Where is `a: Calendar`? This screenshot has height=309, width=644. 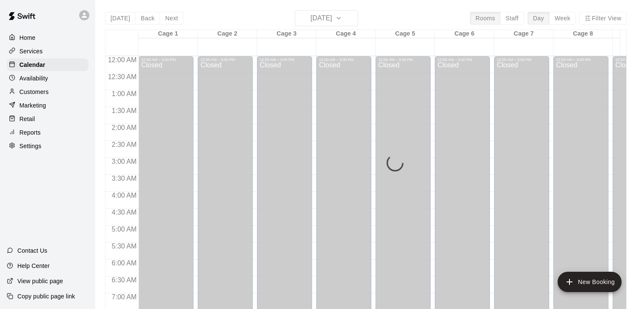
a: Calendar is located at coordinates (48, 65).